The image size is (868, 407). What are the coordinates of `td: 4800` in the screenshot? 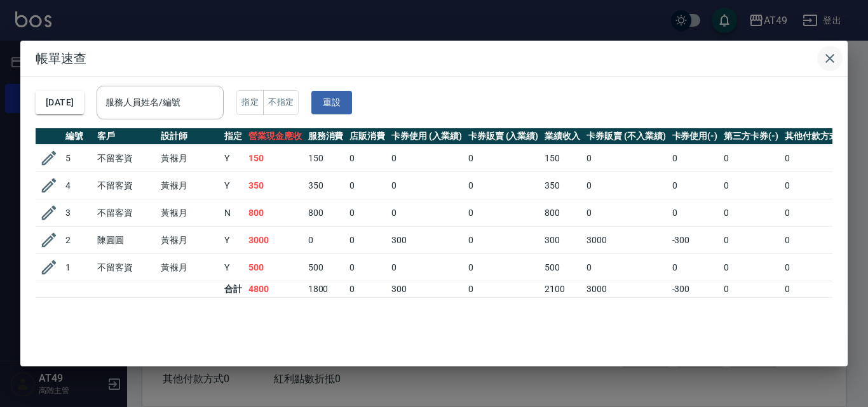 It's located at (275, 290).